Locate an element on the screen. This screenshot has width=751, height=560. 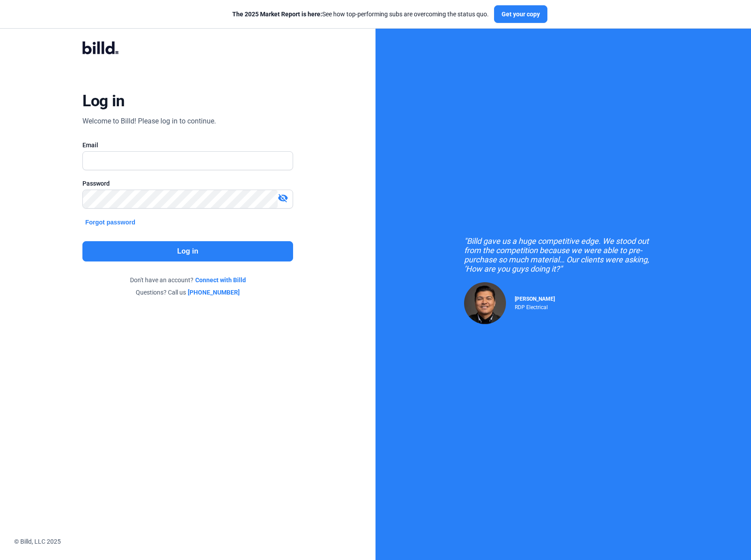
img: Raul Pacheco is located at coordinates (485, 303).